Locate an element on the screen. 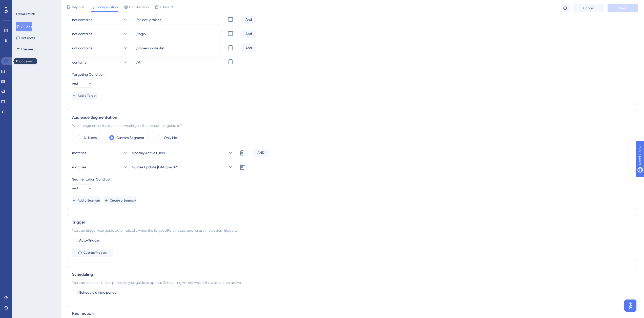 The height and width of the screenshot is (318, 644). button: Themes is located at coordinates (25, 49).